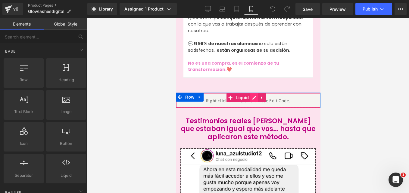  Describe the element at coordinates (46, 11) in the screenshot. I see `span: Glowlashesdigital` at that location.